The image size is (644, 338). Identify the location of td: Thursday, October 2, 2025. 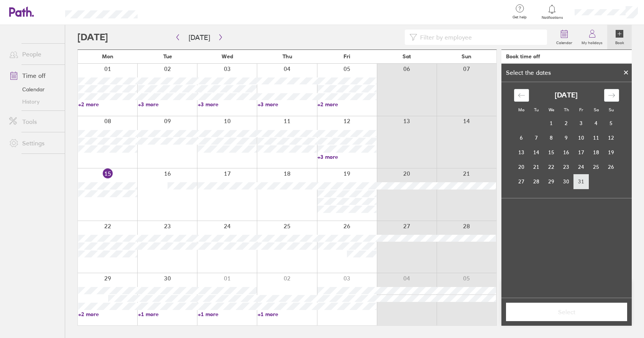
(566, 123).